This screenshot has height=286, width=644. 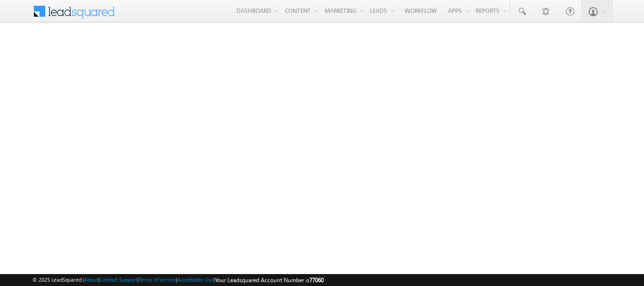 I want to click on a: Acceptable Use, so click(x=195, y=279).